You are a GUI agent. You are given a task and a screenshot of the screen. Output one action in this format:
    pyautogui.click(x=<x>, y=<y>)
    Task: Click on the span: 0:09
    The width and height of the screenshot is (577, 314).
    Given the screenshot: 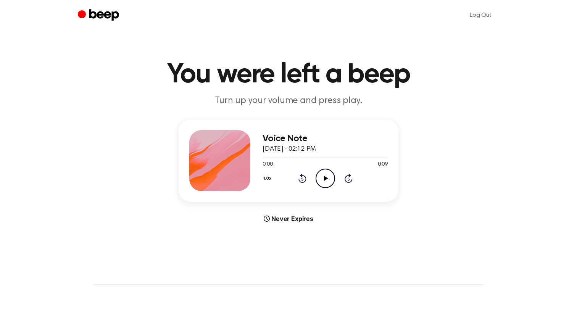 What is the action you would take?
    pyautogui.click(x=383, y=164)
    